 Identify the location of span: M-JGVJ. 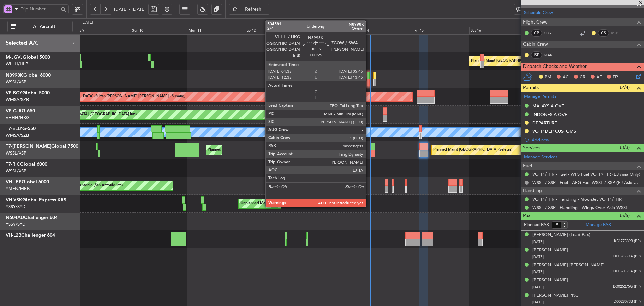
(14, 57).